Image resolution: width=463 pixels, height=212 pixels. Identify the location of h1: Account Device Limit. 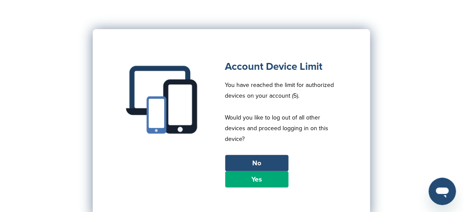
(283, 67).